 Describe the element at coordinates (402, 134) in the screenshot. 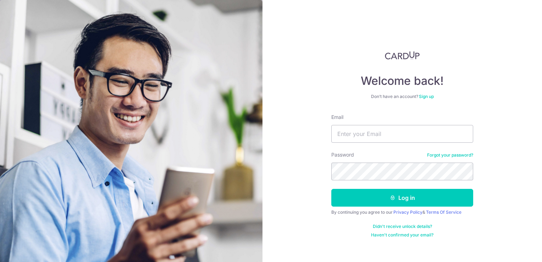

I see `input: Enter your Email` at that location.